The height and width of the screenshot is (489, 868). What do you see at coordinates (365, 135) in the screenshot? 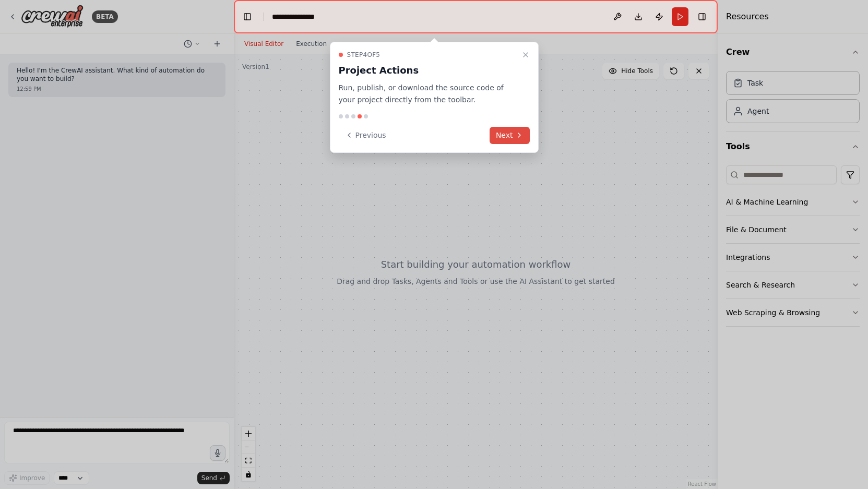
I see `button: Previous` at bounding box center [365, 135].